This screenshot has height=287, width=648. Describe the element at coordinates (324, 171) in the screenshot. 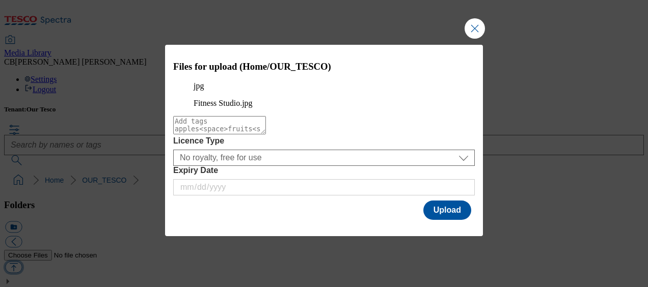

I see `label: Expiry Date` at that location.